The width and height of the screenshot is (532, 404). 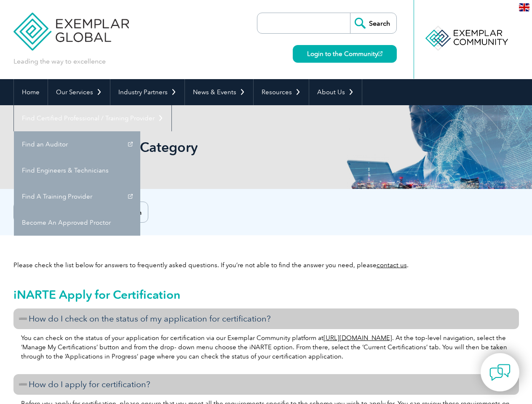 I want to click on a: Find Certified Professional / Training Provider, so click(x=93, y=119).